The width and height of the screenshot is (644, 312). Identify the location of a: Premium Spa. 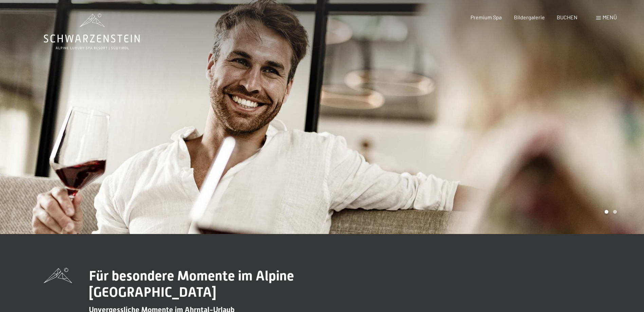
(486, 17).